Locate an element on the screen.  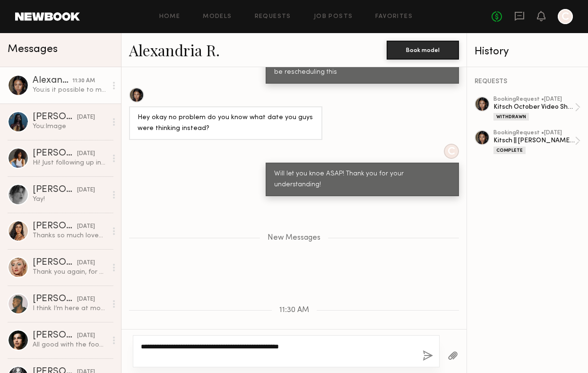
div: Yay! is located at coordinates (70, 199).